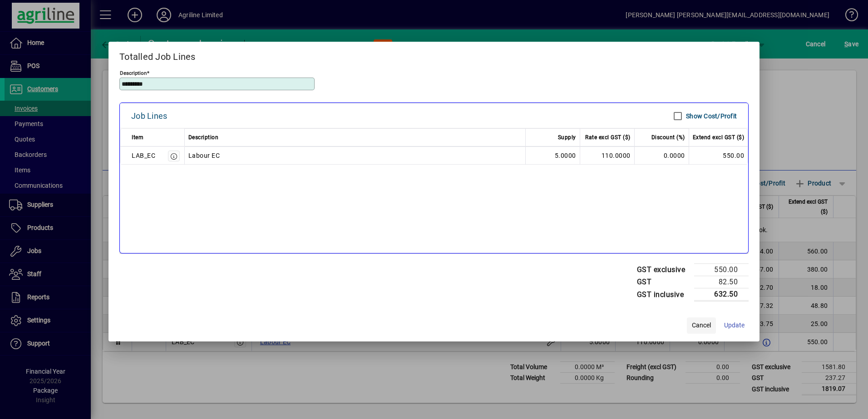 This screenshot has height=419, width=868. Describe the element at coordinates (668, 137) in the screenshot. I see `span: Discount (%)` at that location.